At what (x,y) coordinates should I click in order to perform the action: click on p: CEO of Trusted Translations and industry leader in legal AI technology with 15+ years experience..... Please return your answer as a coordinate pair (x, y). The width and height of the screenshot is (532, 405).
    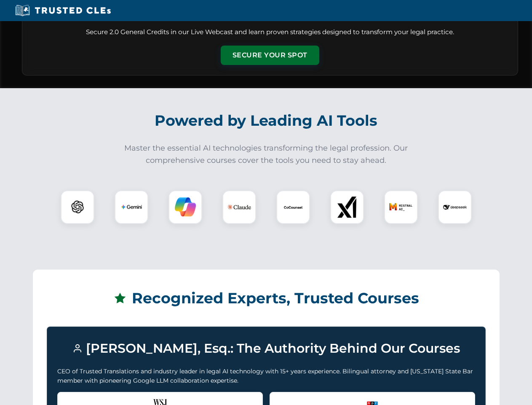
    Looking at the image, I should click on (266, 375).